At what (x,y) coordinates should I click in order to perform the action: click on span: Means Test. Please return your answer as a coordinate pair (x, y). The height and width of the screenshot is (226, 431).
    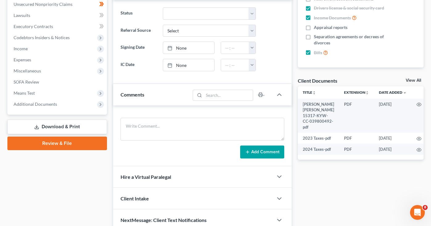
    Looking at the image, I should click on (24, 93).